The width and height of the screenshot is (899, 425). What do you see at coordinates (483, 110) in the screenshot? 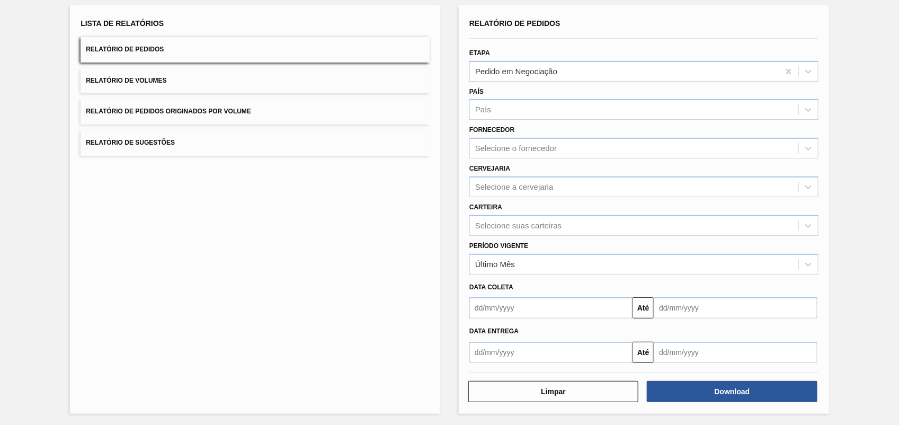
I see `div: País` at bounding box center [483, 110].